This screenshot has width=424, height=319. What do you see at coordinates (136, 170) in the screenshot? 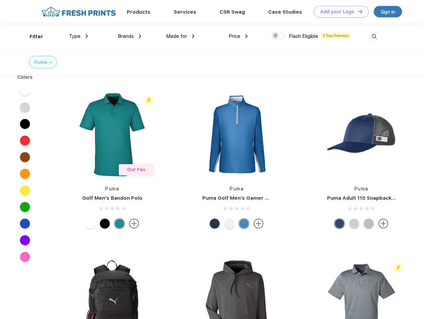
I see `span: Our Fav` at bounding box center [136, 170].